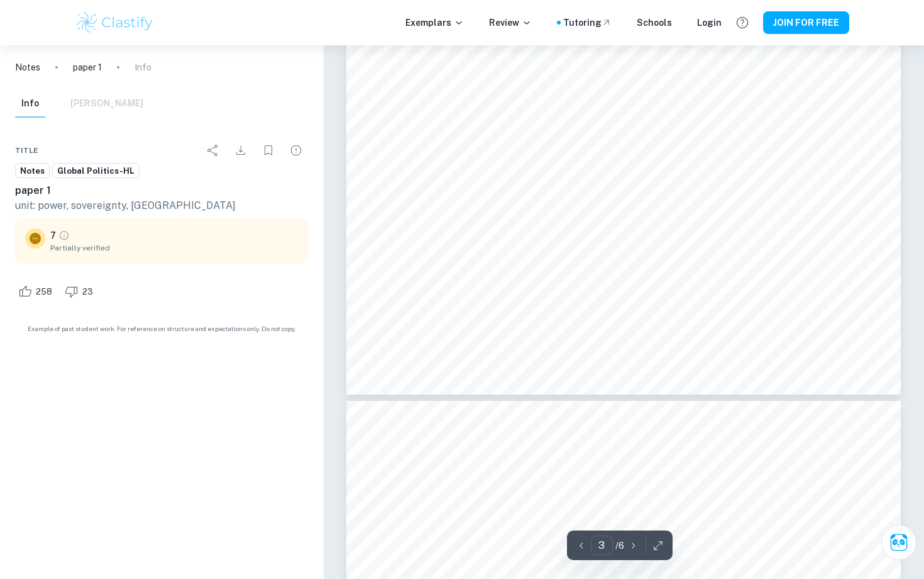  Describe the element at coordinates (52, 236) in the screenshot. I see `p: 7` at that location.